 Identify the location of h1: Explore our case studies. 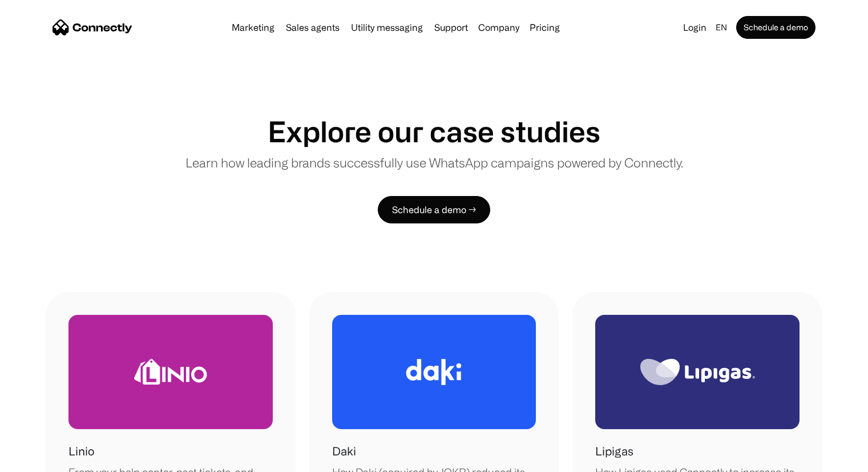
(434, 132).